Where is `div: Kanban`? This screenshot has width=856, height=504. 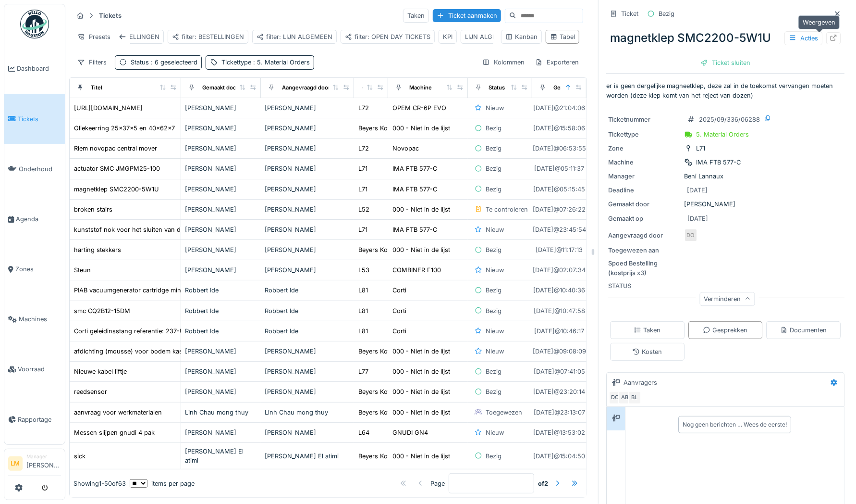 div: Kanban is located at coordinates (521, 36).